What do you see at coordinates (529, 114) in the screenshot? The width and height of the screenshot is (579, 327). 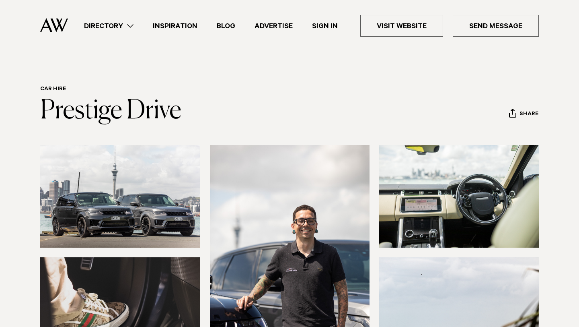 I see `span: Share` at bounding box center [529, 114].